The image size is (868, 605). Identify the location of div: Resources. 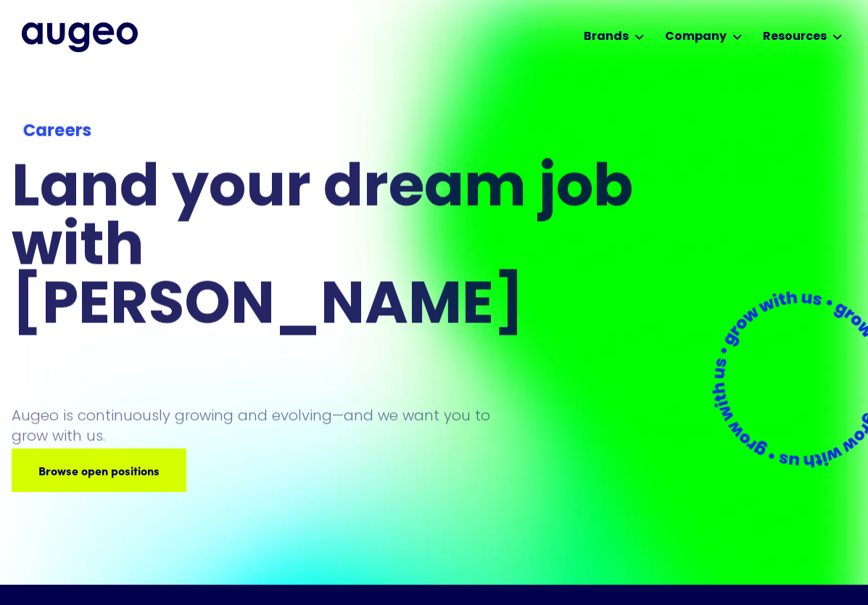
(795, 37).